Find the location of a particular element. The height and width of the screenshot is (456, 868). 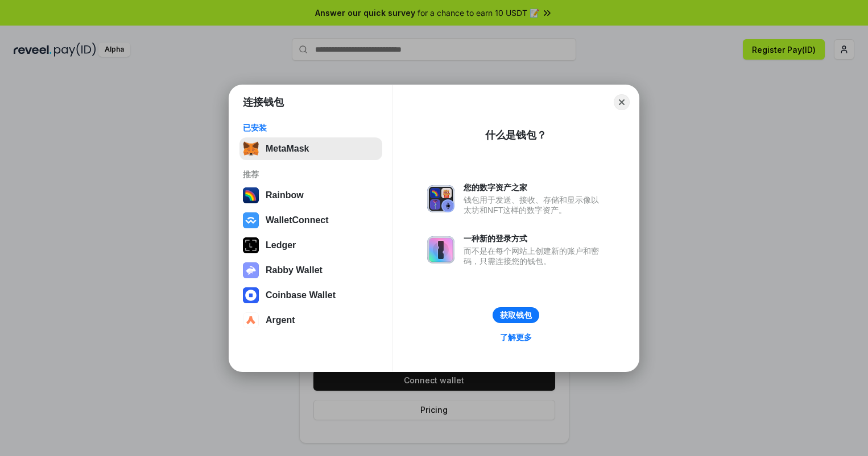

button: Coinbase Wallet is located at coordinates (310, 295).